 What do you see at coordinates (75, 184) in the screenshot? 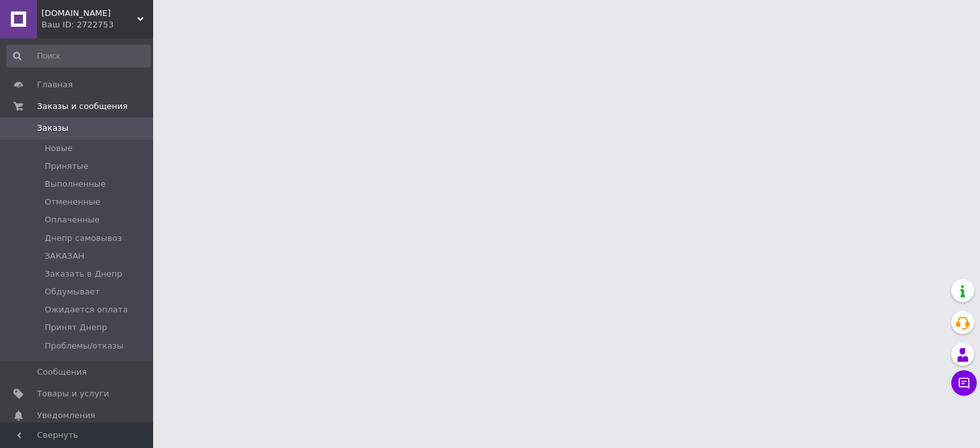
I see `span: Выполненные` at bounding box center [75, 184].